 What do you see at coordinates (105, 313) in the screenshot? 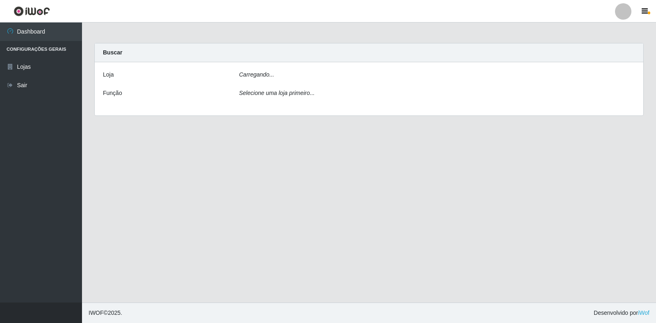
I see `span: © 2025 .` at bounding box center [105, 313].